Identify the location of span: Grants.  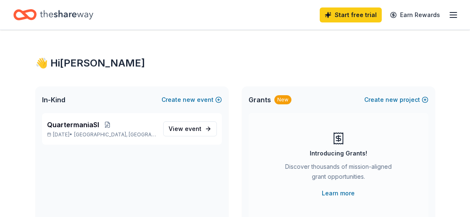
(260, 100).